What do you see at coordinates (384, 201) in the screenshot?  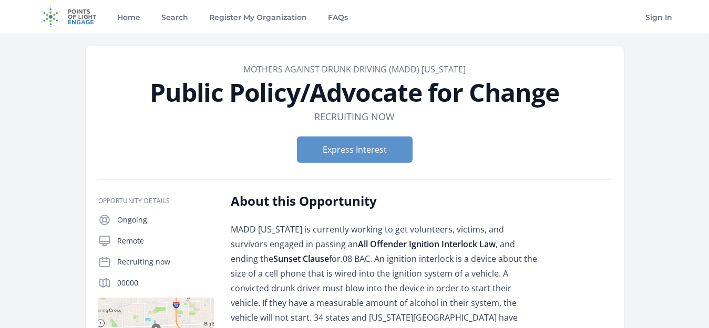 I see `h2: About this Opportunity` at bounding box center [384, 201].